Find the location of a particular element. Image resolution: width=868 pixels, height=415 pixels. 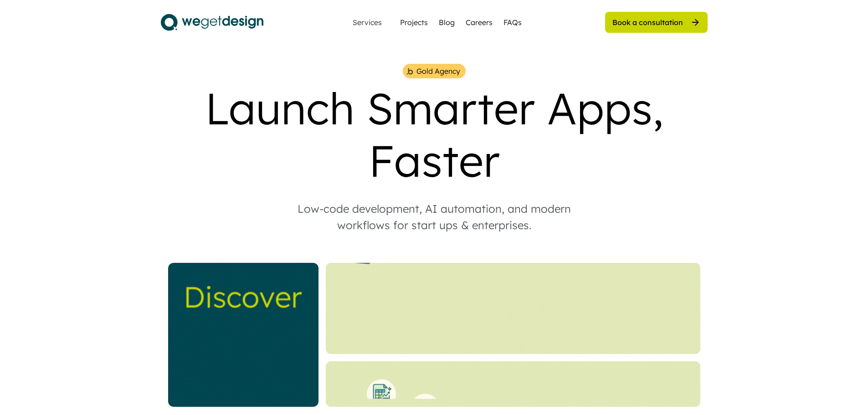

div: Launch Smarter Apps, Faster is located at coordinates (434, 134).